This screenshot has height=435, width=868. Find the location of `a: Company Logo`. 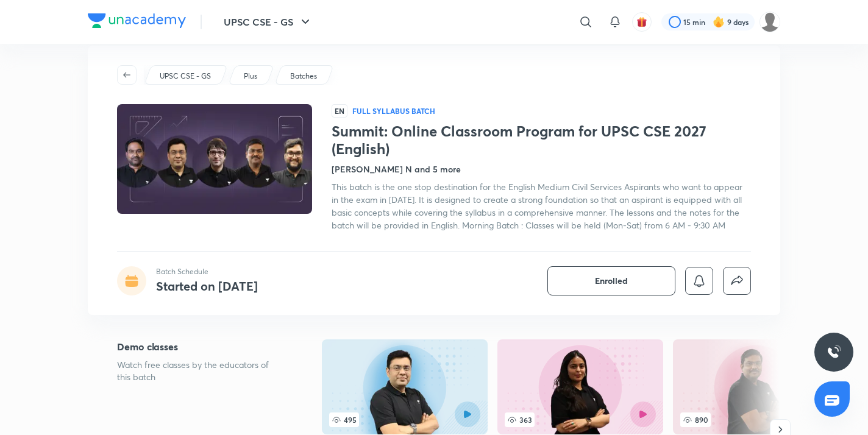

a: Company Logo is located at coordinates (137, 22).